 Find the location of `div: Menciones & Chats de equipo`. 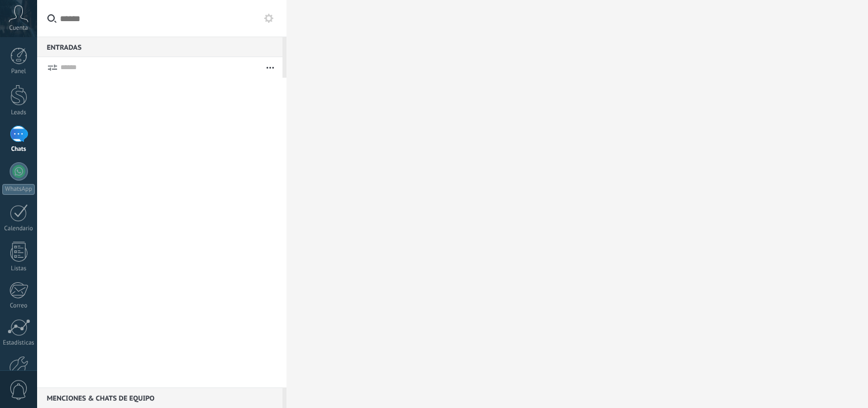

div: Menciones & Chats de equipo is located at coordinates (160, 398).